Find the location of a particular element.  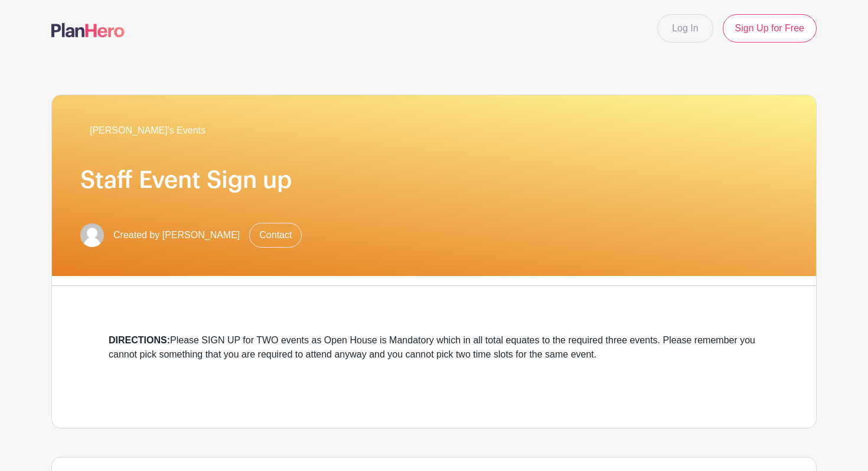

a: Log In is located at coordinates (685, 28).